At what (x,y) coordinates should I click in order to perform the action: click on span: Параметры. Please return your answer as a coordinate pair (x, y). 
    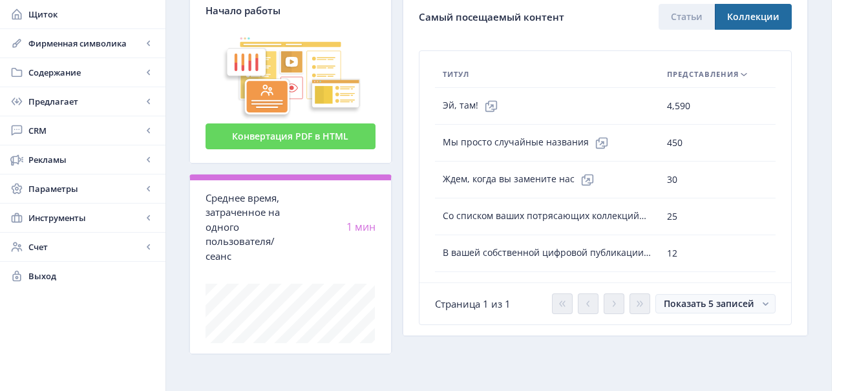
    Looking at the image, I should click on (85, 188).